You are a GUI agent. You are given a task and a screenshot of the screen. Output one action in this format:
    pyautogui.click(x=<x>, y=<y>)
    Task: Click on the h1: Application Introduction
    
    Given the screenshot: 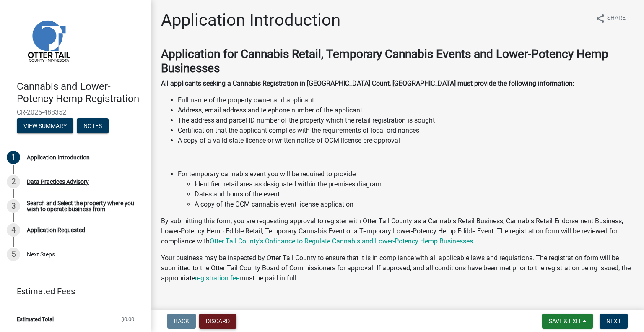 What is the action you would take?
    pyautogui.click(x=250, y=20)
    